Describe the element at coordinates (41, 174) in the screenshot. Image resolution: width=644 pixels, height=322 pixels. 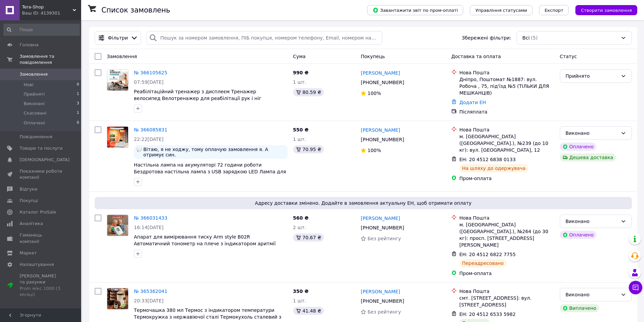
I see `span: Показники роботи компанії` at that location.